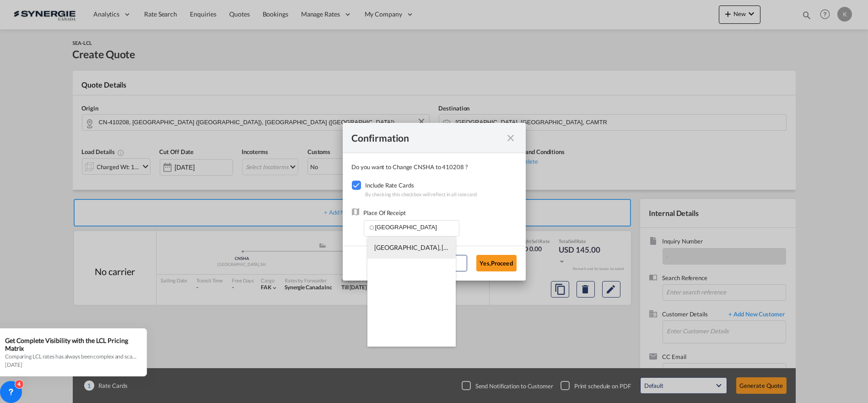 The height and width of the screenshot is (403, 868). I want to click on div: Place Of Receipt, so click(411, 213).